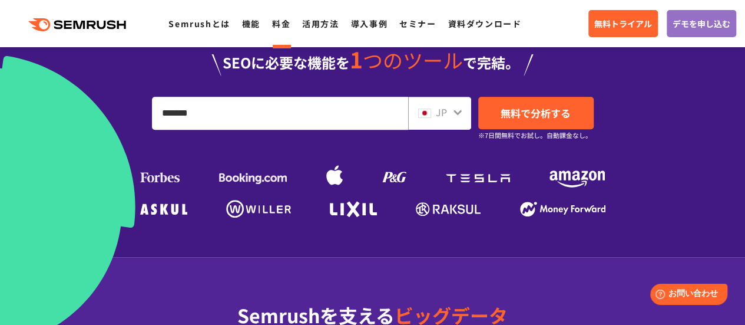 The image size is (745, 325). Describe the element at coordinates (369, 24) in the screenshot. I see `a: 導入事例` at that location.